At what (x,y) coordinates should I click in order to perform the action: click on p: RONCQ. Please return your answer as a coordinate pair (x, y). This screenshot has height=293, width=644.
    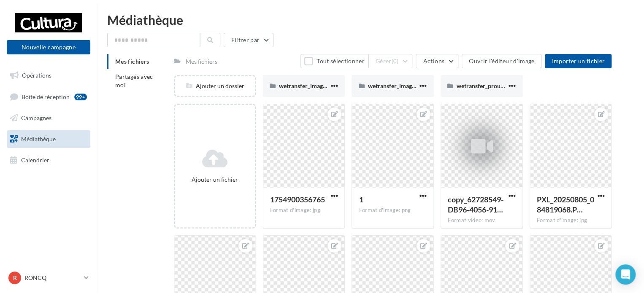
    Looking at the image, I should click on (52, 278).